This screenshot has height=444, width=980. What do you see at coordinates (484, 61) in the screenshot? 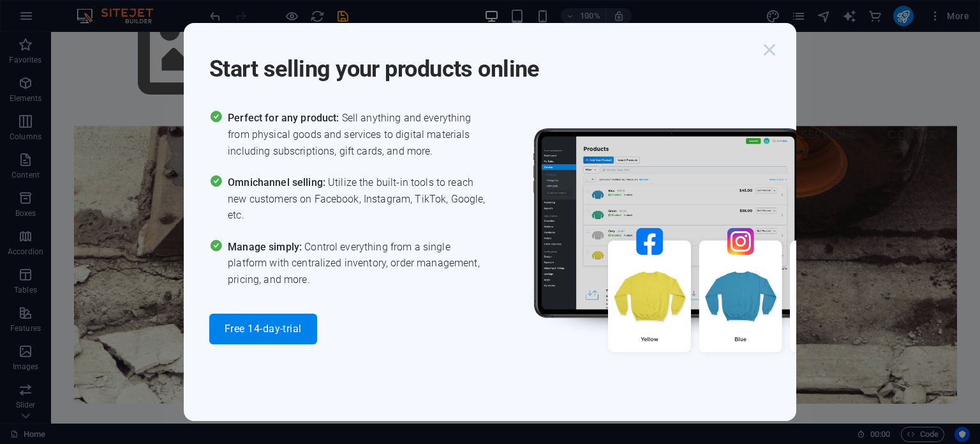
I see `h1: Start selling your products online` at bounding box center [484, 61].